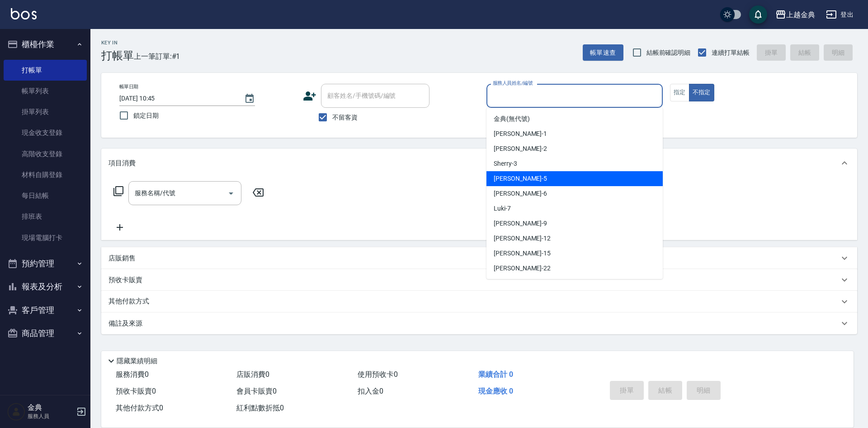 The height and width of the screenshot is (428, 868). Describe the element at coordinates (157, 56) in the screenshot. I see `span: 上一筆訂單:#1` at that location.